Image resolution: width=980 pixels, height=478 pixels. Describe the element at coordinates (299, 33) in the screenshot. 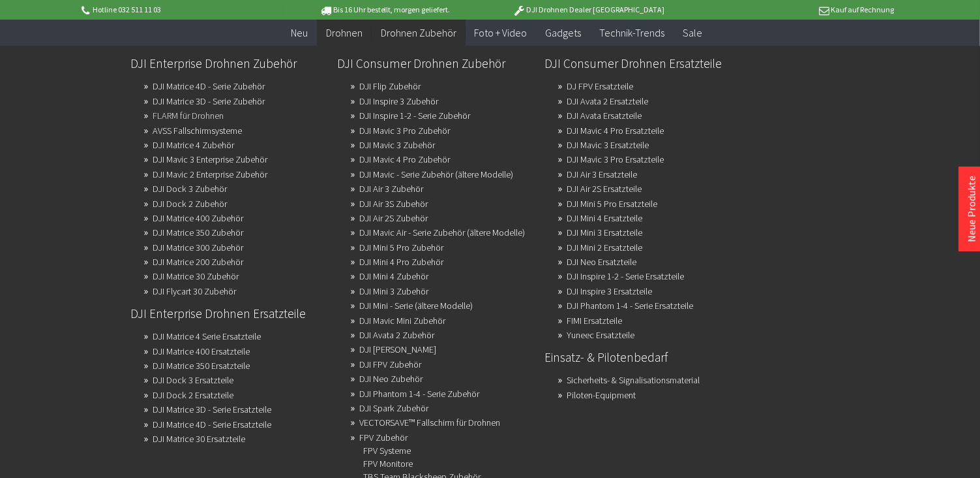

I see `span: Neu` at that location.